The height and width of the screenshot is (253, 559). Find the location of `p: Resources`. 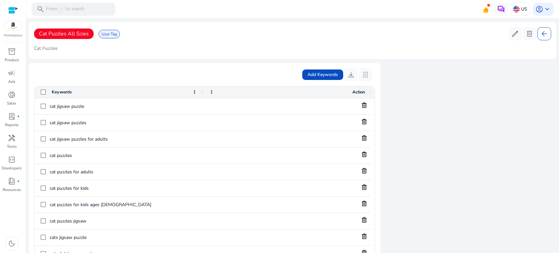

p: Resources is located at coordinates (12, 190).